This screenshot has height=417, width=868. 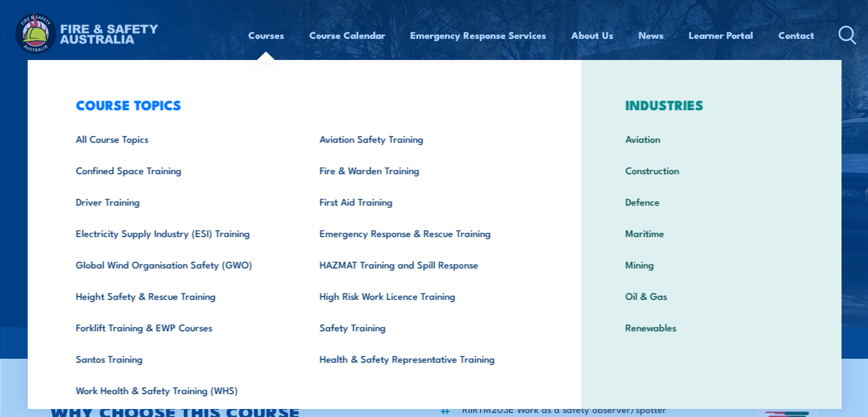 I want to click on a: Renewables, so click(x=711, y=327).